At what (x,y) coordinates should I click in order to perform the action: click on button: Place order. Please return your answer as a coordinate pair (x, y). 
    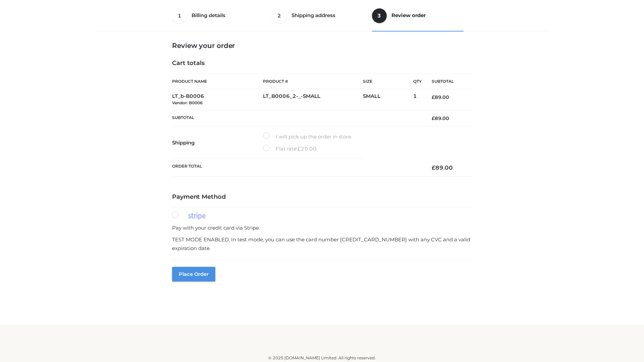
    Looking at the image, I should click on (194, 274).